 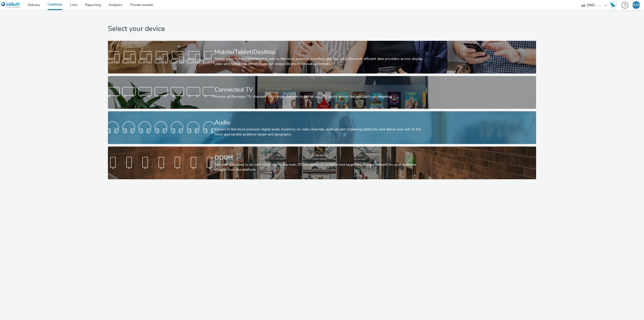 I want to click on a: DOOHGet your ads ready to go out! Advertise on the main DOOH networks available and target the sc..., so click(x=322, y=163).